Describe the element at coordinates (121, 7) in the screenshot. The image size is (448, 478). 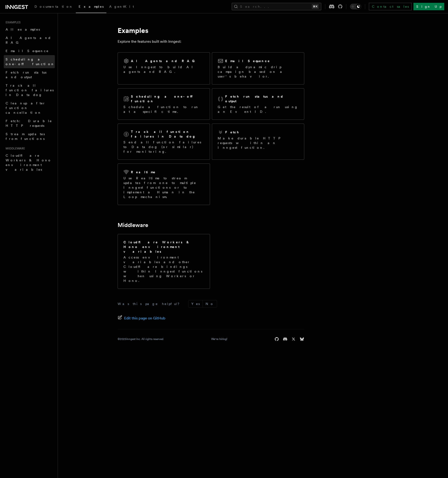
I see `span: AgentKit` at that location.